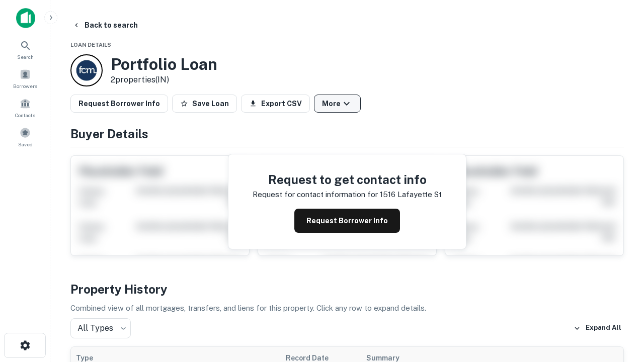 This screenshot has width=644, height=362. Describe the element at coordinates (315, 195) in the screenshot. I see `p: Request for contact information for` at that location.